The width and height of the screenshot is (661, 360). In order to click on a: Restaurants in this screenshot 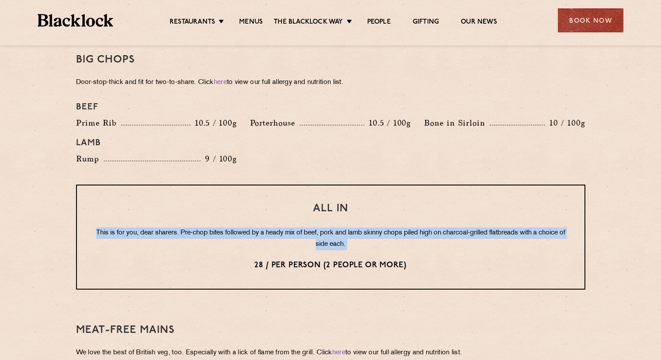, I will do `click(192, 23)`.